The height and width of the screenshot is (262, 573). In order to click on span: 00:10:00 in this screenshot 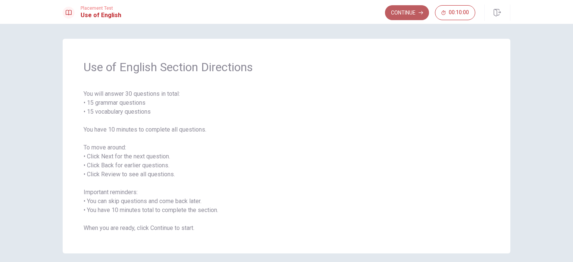, I will do `click(459, 13)`.